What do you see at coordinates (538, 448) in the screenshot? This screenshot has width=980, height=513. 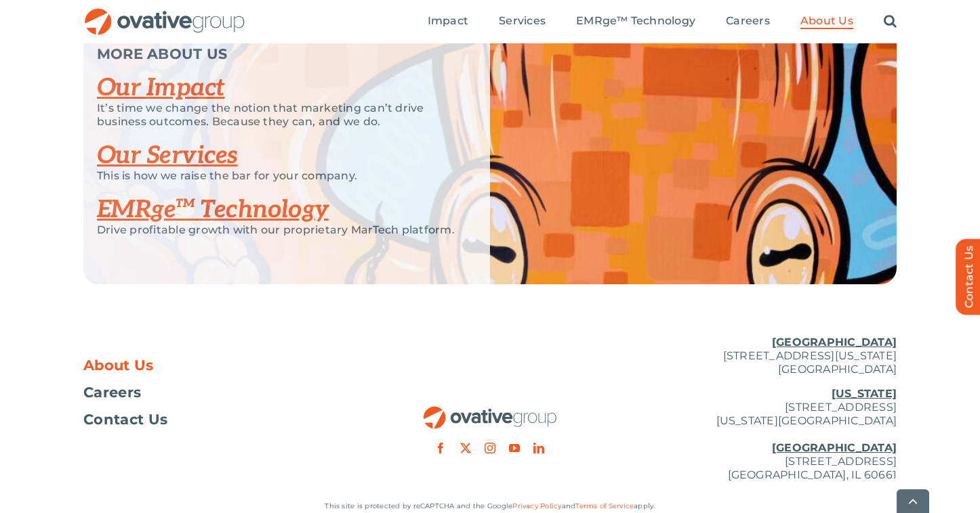 I see `a: linkedin` at bounding box center [538, 448].